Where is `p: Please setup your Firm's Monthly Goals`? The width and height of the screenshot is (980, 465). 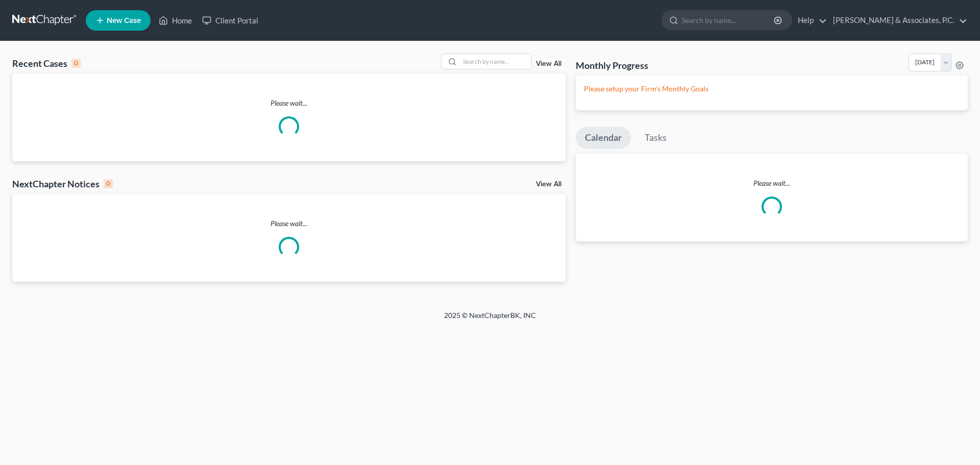 p: Please setup your Firm's Monthly Goals is located at coordinates (772, 89).